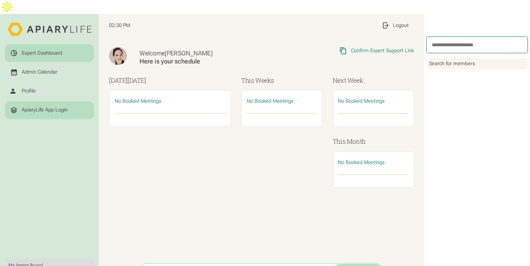 Image resolution: width=530 pixels, height=266 pixels. What do you see at coordinates (477, 64) in the screenshot?
I see `div: Search for members` at bounding box center [477, 64].